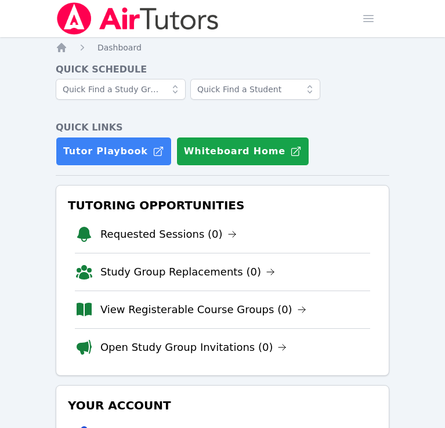 The height and width of the screenshot is (428, 445). What do you see at coordinates (138, 19) in the screenshot?
I see `img: Air Tutors` at bounding box center [138, 19].